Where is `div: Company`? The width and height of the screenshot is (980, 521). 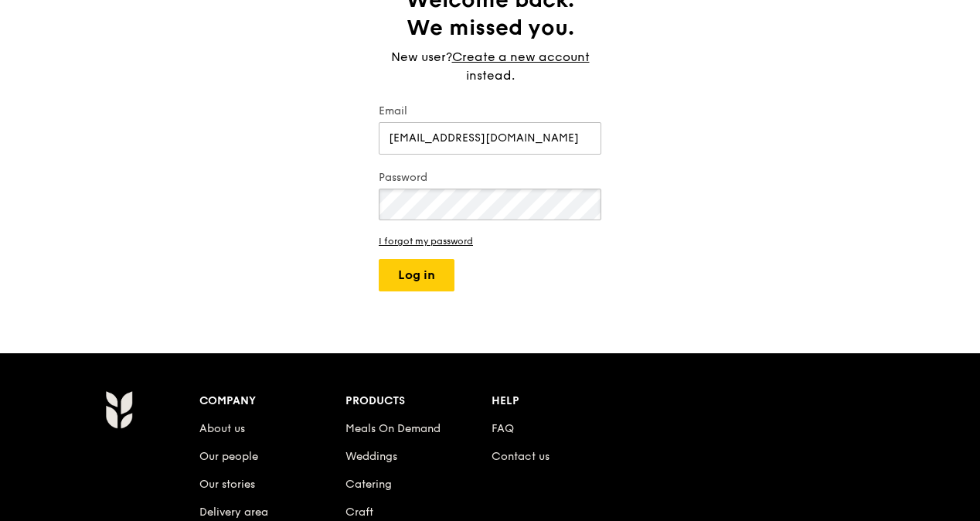
div: Company is located at coordinates (272, 401).